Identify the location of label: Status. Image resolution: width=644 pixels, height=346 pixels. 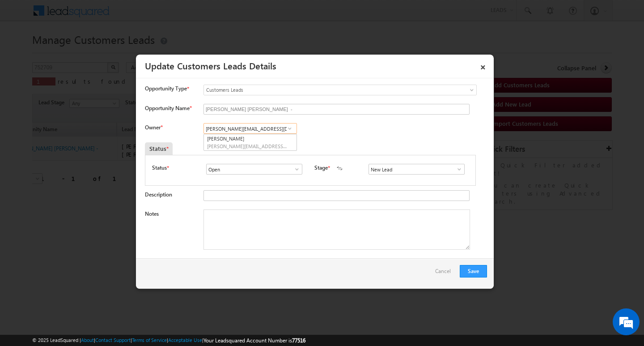
(159, 168).